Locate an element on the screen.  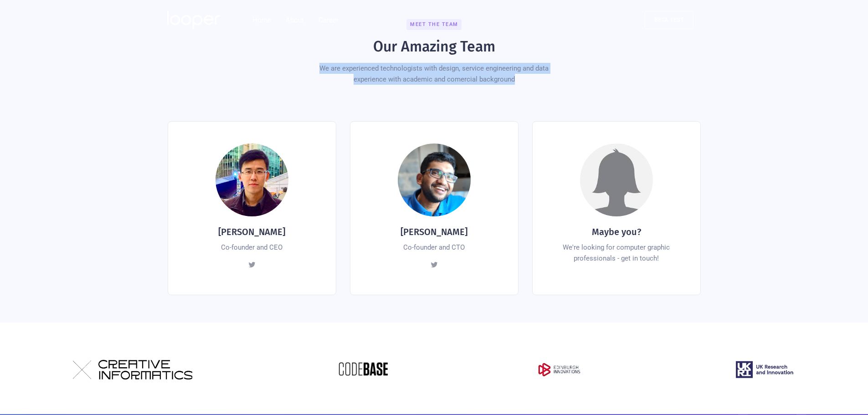
div: We're looking for computer graphic professionals - get in touch! is located at coordinates (616, 253).